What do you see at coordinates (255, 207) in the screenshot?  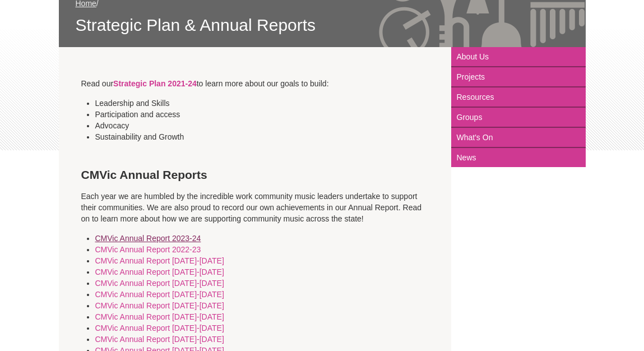 I see `p: Each year we are humbled by the incredible work community music leaders undertake to support thei...` at bounding box center [255, 207].